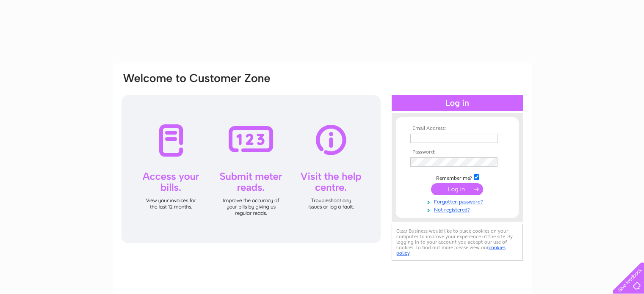 The image size is (644, 294). Describe the element at coordinates (458, 201) in the screenshot. I see `a: Forgotten password?` at that location.